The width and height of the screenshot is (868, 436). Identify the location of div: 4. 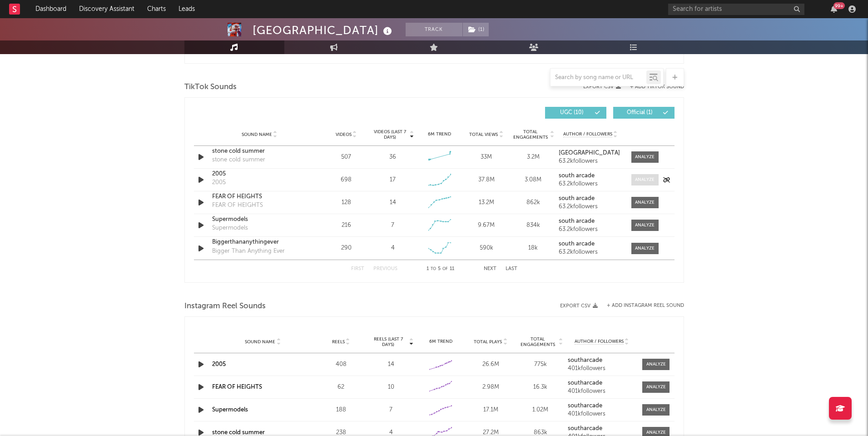
(393, 248).